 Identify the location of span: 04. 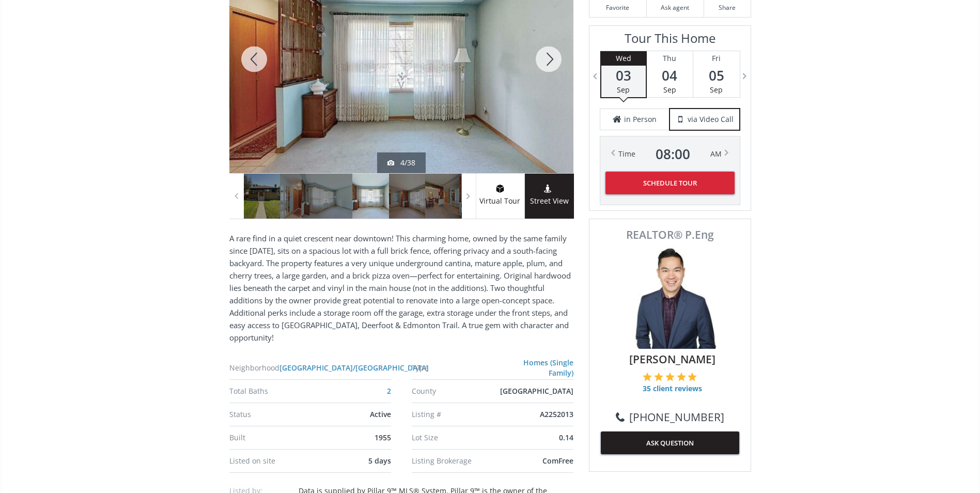
(669, 75).